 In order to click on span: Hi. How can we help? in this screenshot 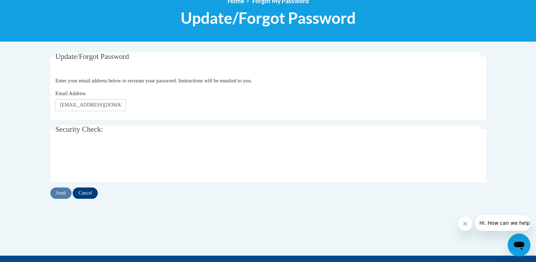, I will do `click(31, 8)`.